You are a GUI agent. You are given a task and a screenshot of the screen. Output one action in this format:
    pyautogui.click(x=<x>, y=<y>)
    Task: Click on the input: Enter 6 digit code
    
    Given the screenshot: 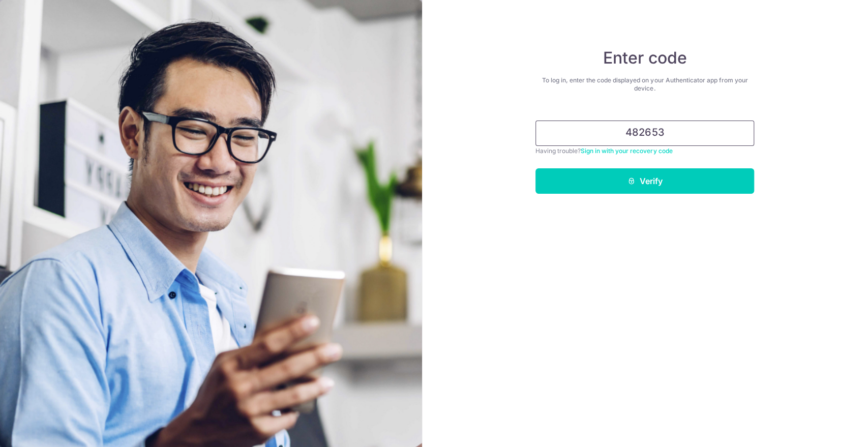 What is the action you would take?
    pyautogui.click(x=645, y=133)
    